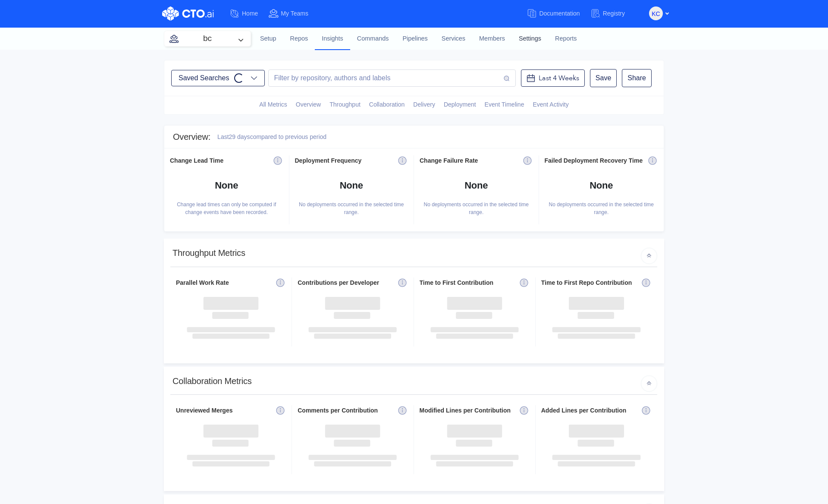 This screenshot has width=828, height=504. I want to click on div: Saved Searches, so click(204, 78).